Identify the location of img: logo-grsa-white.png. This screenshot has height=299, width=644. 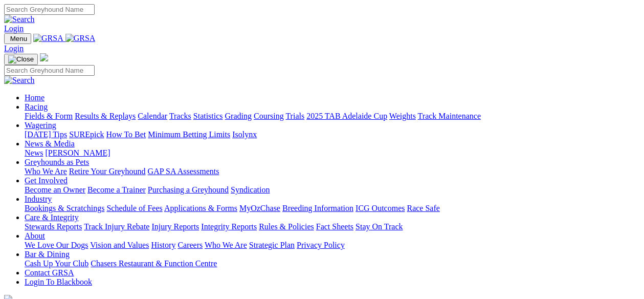
(44, 58).